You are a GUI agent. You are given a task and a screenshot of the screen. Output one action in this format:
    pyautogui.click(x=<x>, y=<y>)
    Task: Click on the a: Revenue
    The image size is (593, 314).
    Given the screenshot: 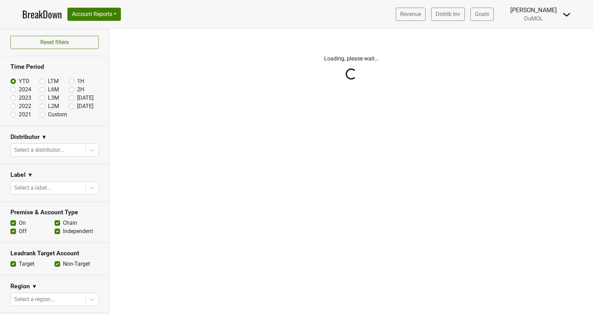 What is the action you would take?
    pyautogui.click(x=411, y=14)
    